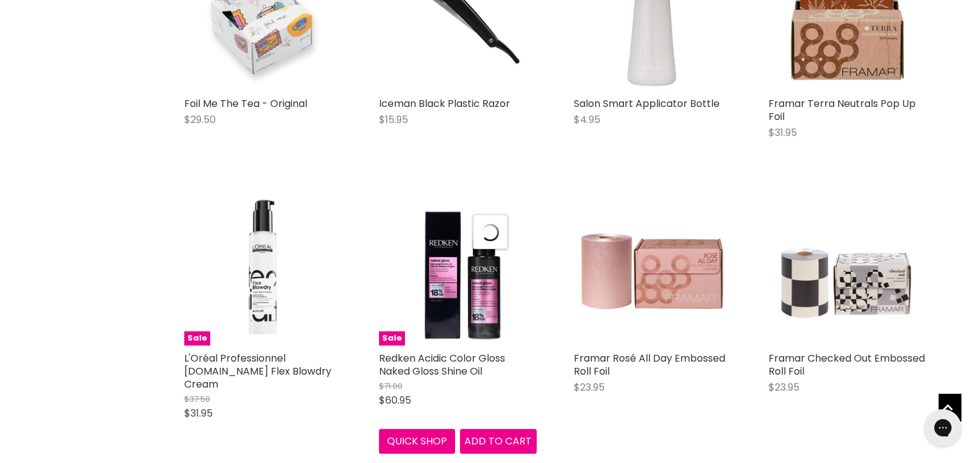 This screenshot has width=980, height=463. I want to click on span: $37.50, so click(197, 398).